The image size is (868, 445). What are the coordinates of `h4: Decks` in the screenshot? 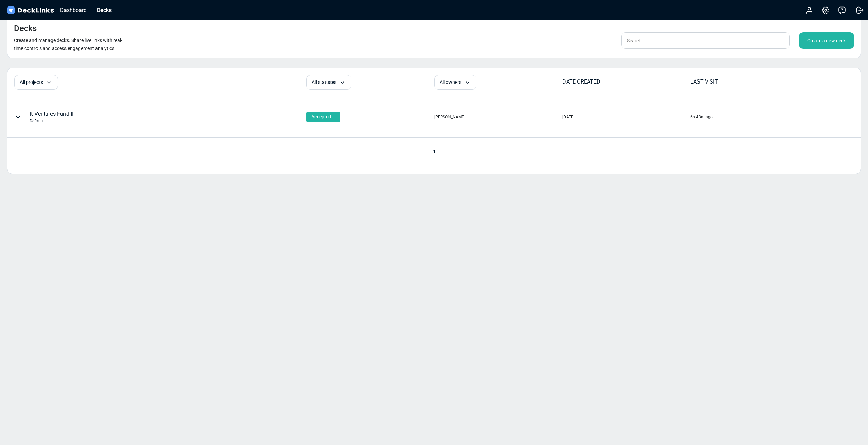 It's located at (25, 28).